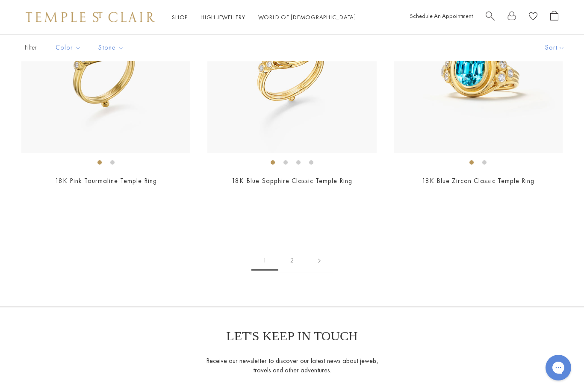  I want to click on p: LET'S KEEP IN TOUCH, so click(292, 336).